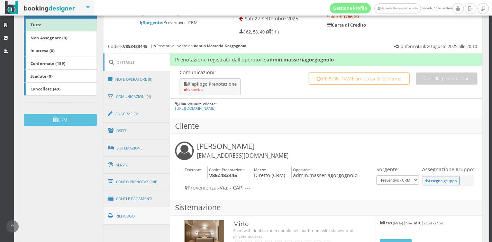 This screenshot has width=492, height=242. I want to click on h4: Assegnazione gruppo:, so click(448, 169).